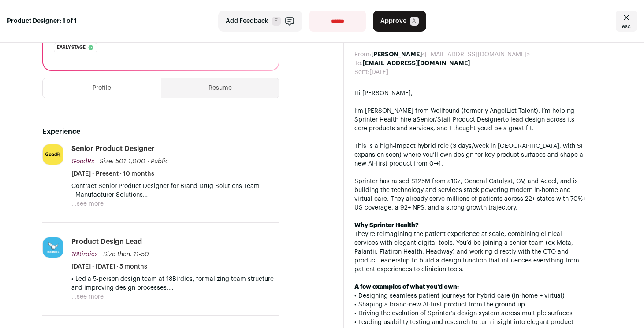 The width and height of the screenshot is (644, 328). I want to click on a: Close, so click(626, 22).